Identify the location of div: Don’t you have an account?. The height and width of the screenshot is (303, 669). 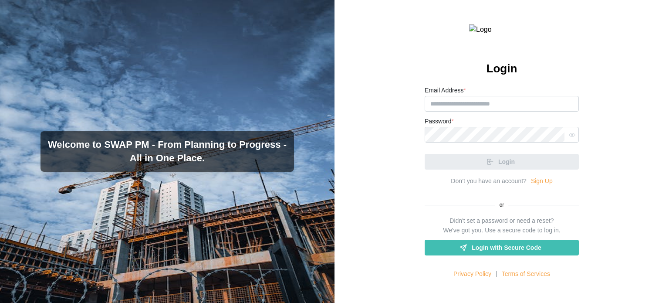
(489, 181).